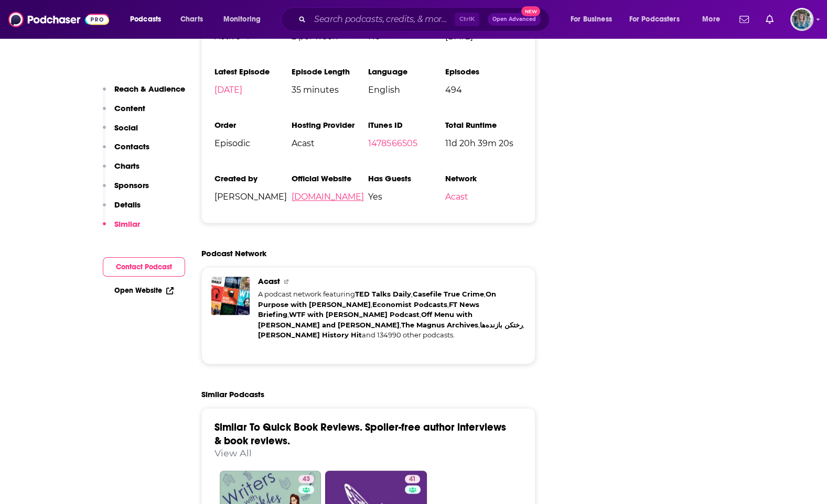  Describe the element at coordinates (448, 294) in the screenshot. I see `a: Casefile True Crime` at that location.